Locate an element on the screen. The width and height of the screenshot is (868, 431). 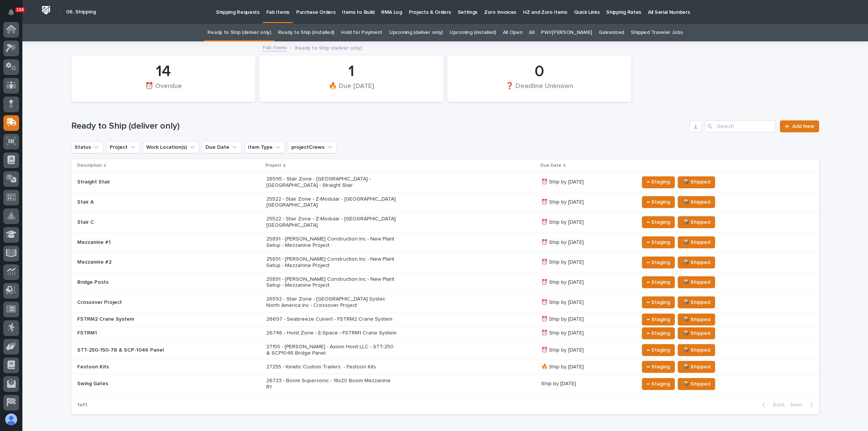
a: Hold for Payment is located at coordinates (362, 33).